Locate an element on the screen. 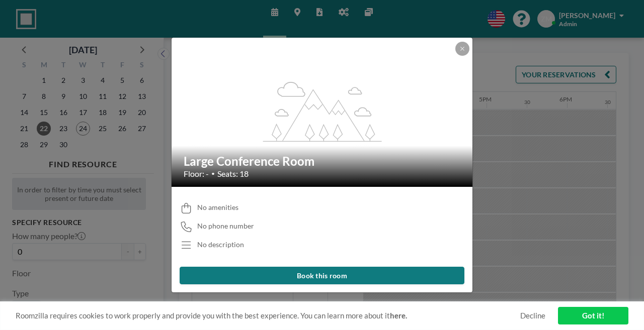 The width and height of the screenshot is (644, 330). g: flex-grow: 1.2; is located at coordinates (322, 111).